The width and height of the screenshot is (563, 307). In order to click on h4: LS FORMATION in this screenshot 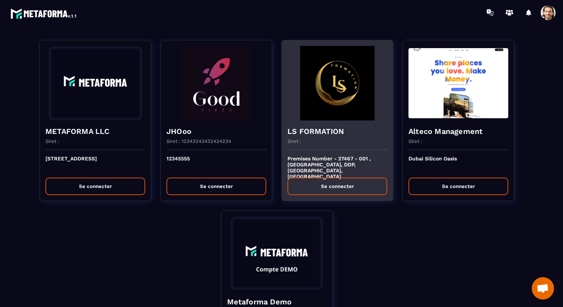, I will do `click(337, 131)`.